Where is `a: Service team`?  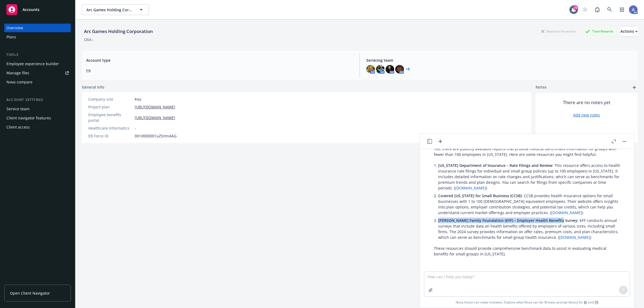
a: Service team is located at coordinates (38, 109).